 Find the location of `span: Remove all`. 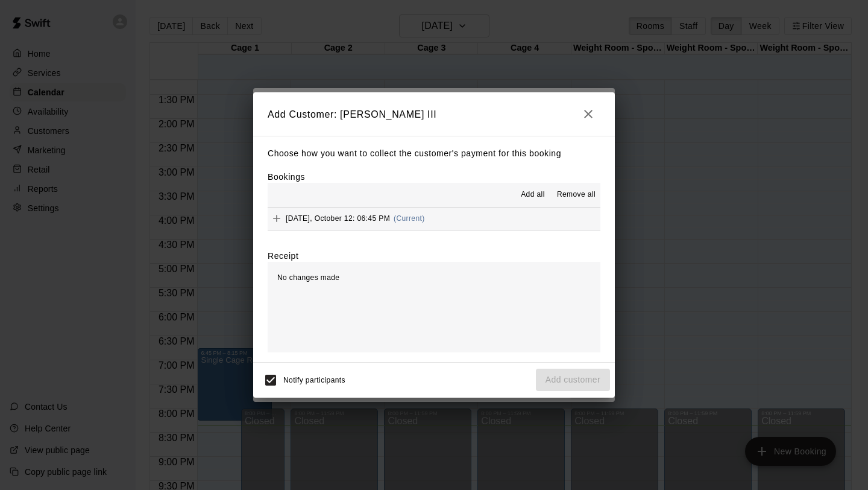

span: Remove all is located at coordinates (576, 195).